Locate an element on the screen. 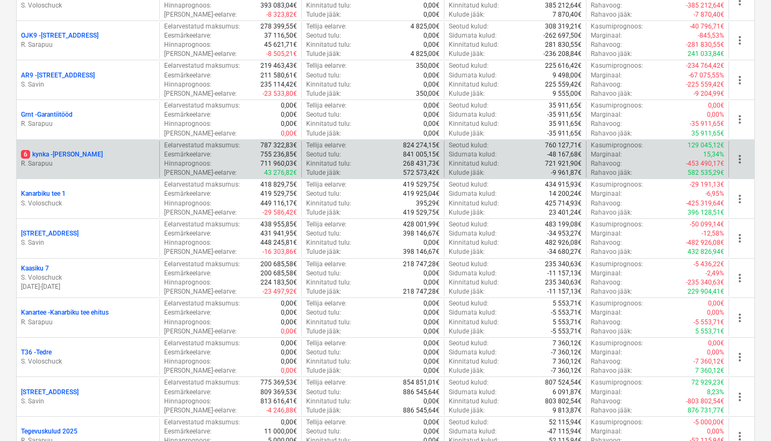  p: -16 303,86€ is located at coordinates (280, 252).